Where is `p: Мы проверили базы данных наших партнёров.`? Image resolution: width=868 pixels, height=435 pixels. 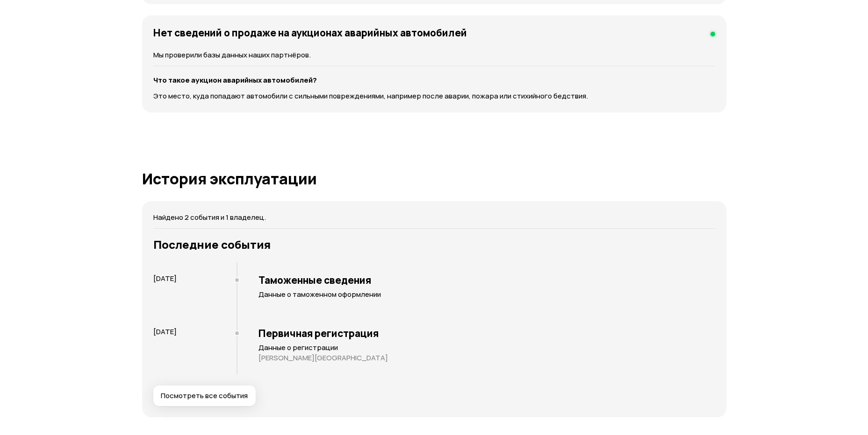 p: Мы проверили базы данных наших партнёров. is located at coordinates (434, 55).